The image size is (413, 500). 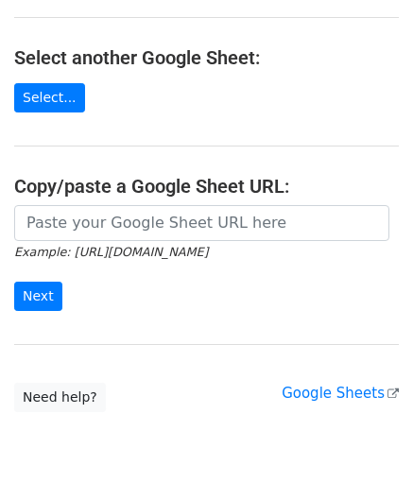 I want to click on a: Select..., so click(x=49, y=97).